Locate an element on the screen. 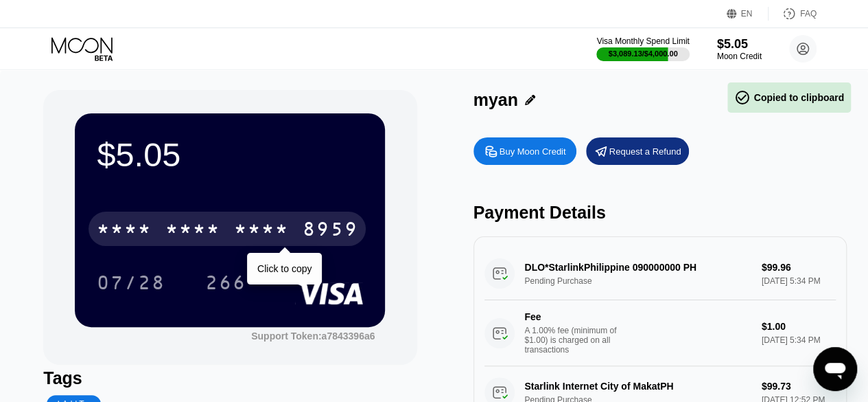 The height and width of the screenshot is (402, 868). div: $1.00 is located at coordinates (799, 326).